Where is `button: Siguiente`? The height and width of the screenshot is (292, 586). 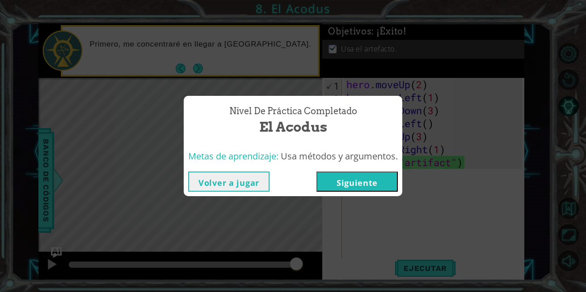 button: Siguiente is located at coordinates (357, 181).